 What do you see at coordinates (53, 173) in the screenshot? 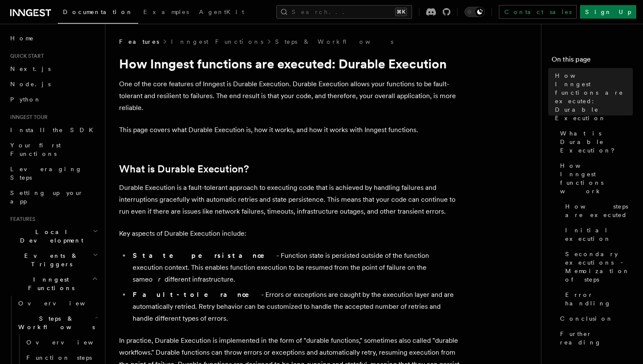
I see `a: Leveraging Steps` at bounding box center [53, 173].